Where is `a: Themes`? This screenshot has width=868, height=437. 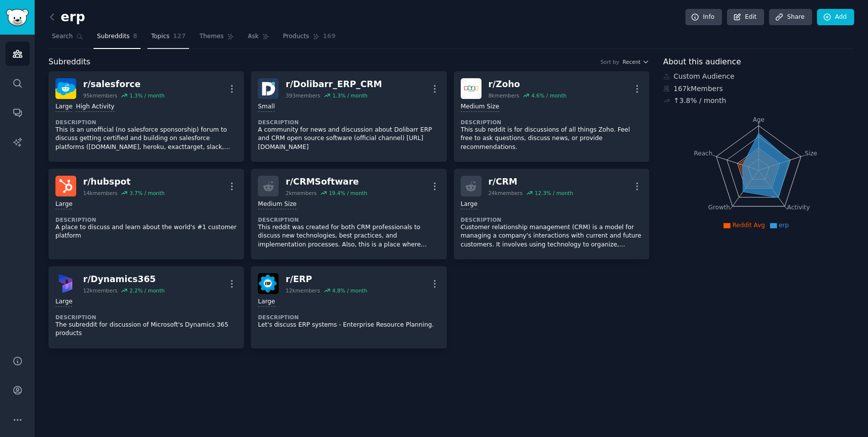
a: Themes is located at coordinates (217, 38).